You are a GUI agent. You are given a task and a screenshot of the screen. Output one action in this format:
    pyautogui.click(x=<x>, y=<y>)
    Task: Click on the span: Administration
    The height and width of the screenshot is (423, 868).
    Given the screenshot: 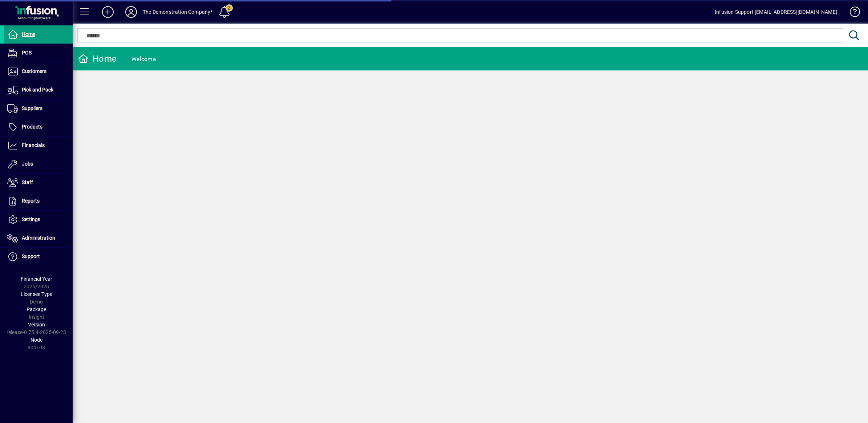 What is the action you would take?
    pyautogui.click(x=39, y=238)
    